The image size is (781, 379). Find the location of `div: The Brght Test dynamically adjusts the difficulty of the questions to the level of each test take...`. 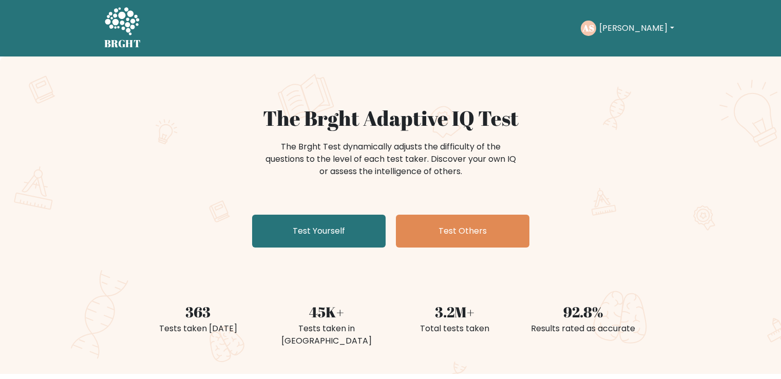

div: The Brght Test dynamically adjusts the difficulty of the questions to the level of each test take... is located at coordinates (391, 159).